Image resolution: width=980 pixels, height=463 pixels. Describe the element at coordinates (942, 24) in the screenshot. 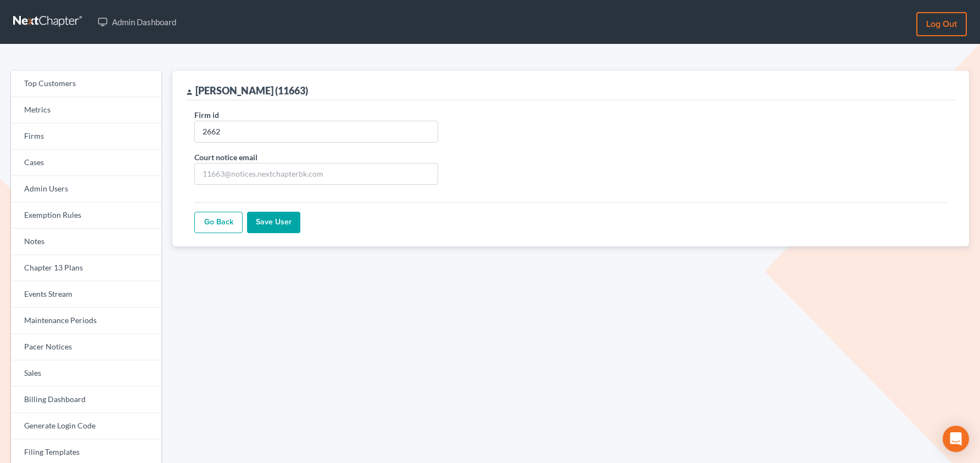

I see `a: Log out` at that location.